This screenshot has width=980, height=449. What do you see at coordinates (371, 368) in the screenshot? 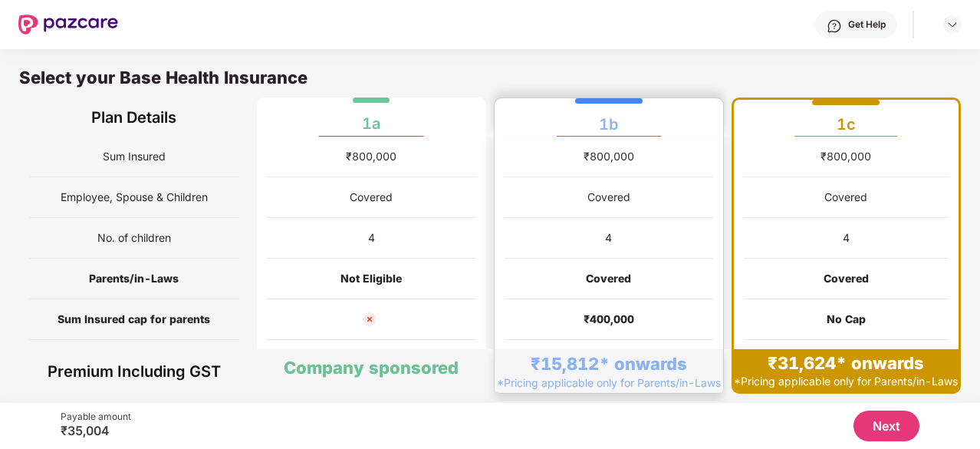
I see `div: Company sponsored` at bounding box center [371, 368].